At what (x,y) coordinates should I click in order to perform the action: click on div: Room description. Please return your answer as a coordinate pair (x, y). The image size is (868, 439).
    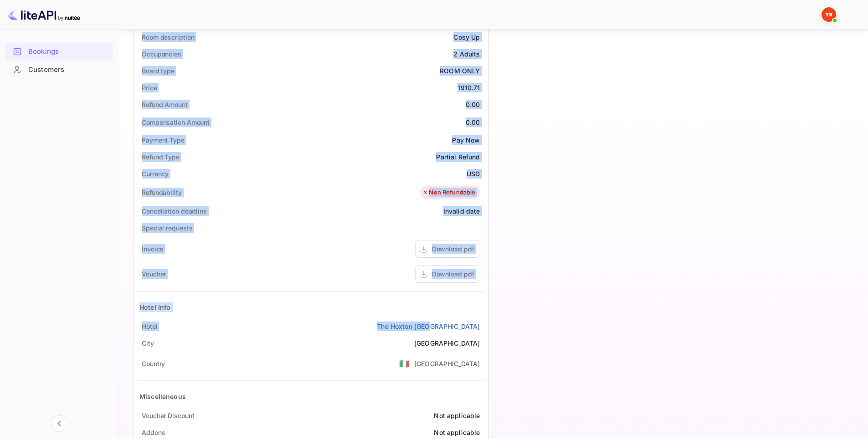
    Looking at the image, I should click on (168, 37).